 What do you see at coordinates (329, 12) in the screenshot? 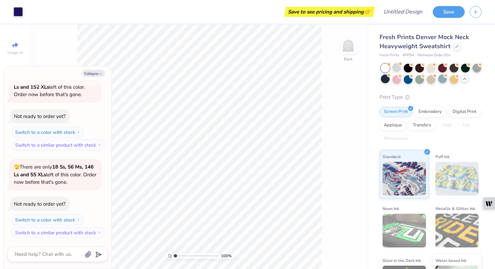
I see `div: Save to see pricing and shipping` at bounding box center [329, 12].